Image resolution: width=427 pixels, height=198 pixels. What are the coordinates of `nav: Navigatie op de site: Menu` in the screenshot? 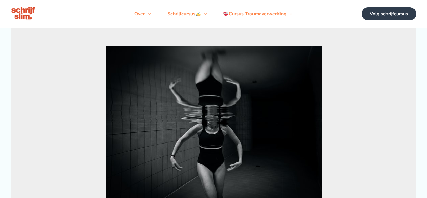 It's located at (213, 14).